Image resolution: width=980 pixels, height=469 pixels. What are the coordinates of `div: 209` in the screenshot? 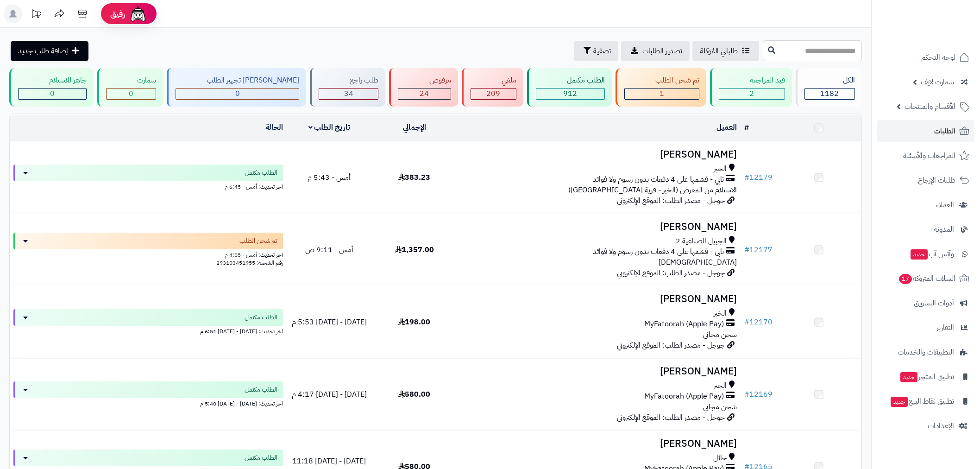 It's located at (493, 94).